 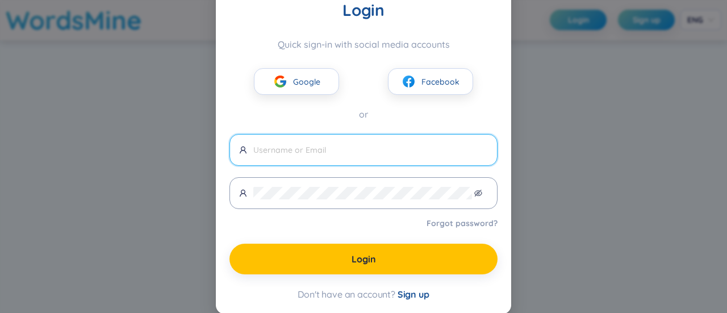 What do you see at coordinates (364, 114) in the screenshot?
I see `div: or` at bounding box center [364, 114].